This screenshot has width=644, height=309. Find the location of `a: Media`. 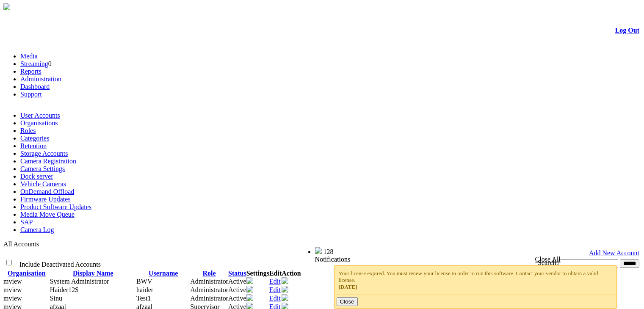

a: Media is located at coordinates (29, 56).